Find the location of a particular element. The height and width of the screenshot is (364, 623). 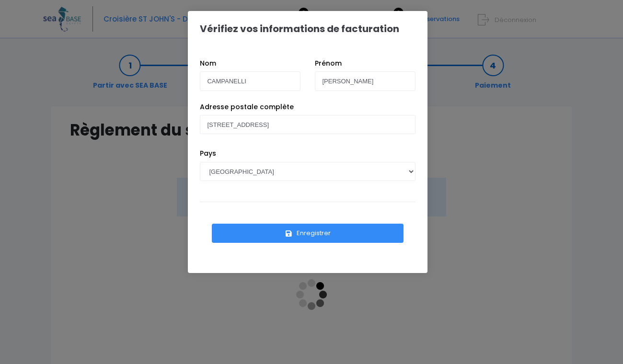

label: Nom is located at coordinates (208, 64).